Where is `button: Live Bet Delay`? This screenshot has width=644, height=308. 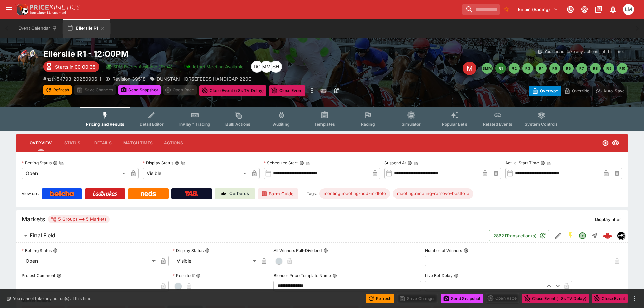
button: Live Bet Delay is located at coordinates (456, 275).